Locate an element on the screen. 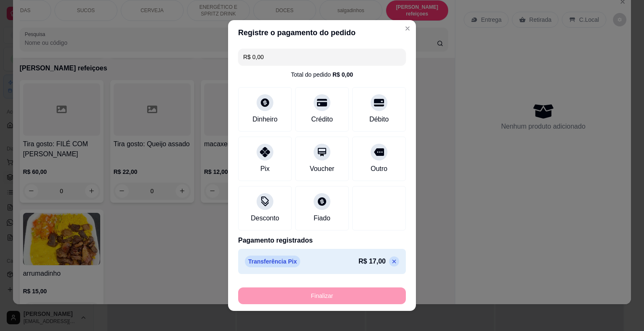 The width and height of the screenshot is (644, 331). header: Registre o pagamento do pedido is located at coordinates (322, 33).